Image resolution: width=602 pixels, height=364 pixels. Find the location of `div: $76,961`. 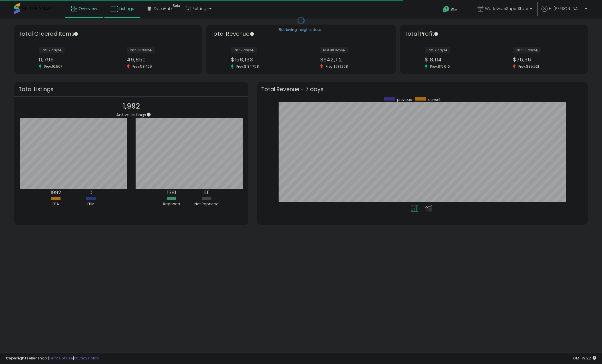

div: $76,961 is located at coordinates (545, 59).